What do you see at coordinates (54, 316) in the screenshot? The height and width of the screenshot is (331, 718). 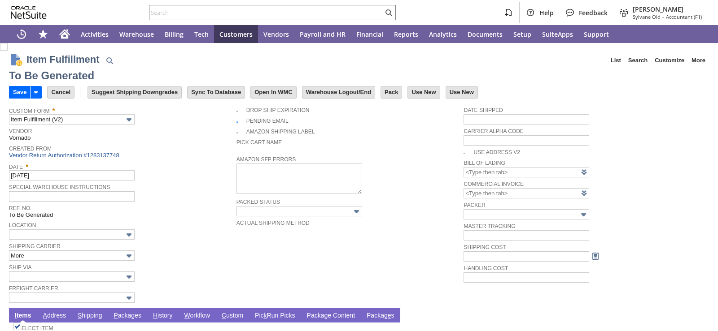 I see `a: Address` at bounding box center [54, 316].